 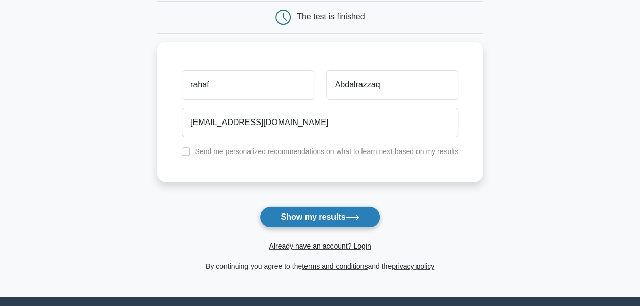 What do you see at coordinates (320, 123) in the screenshot?
I see `input: Email` at bounding box center [320, 123].